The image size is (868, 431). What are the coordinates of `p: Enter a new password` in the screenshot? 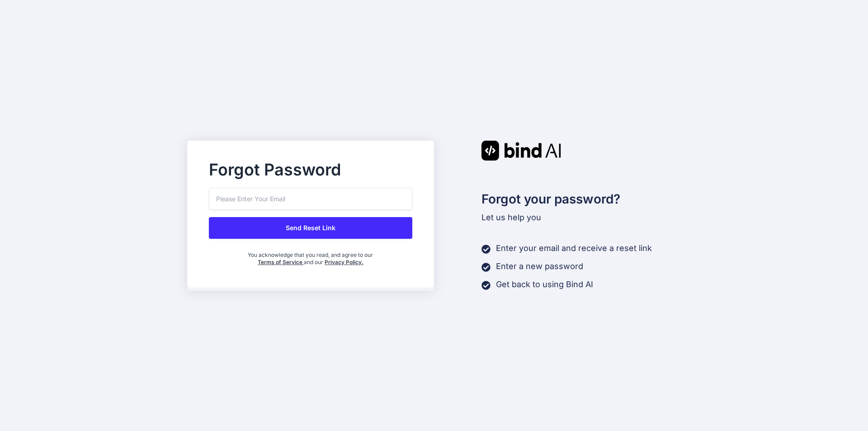 It's located at (539, 266).